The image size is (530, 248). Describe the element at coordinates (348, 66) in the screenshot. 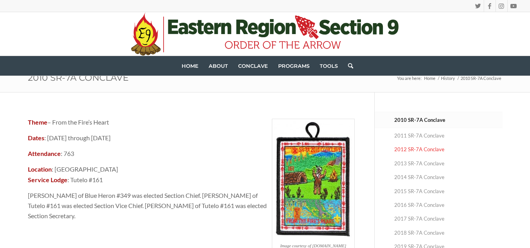

I see `a: Search` at that location.